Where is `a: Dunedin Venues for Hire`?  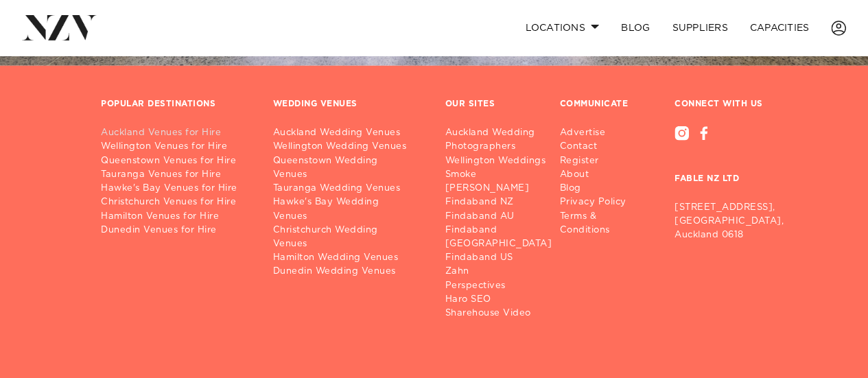 a: Dunedin Venues for Hire is located at coordinates (176, 230).